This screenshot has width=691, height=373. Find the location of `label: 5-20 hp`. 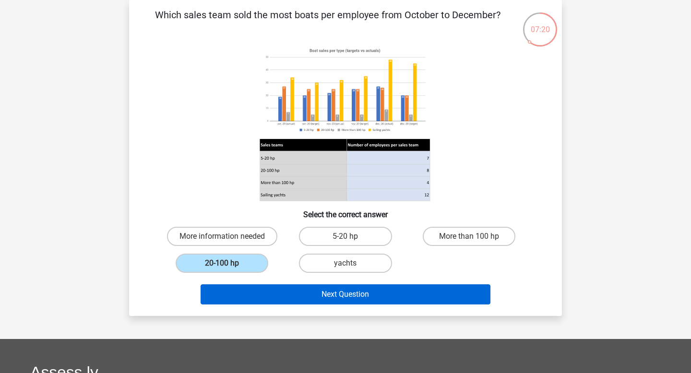

label: 5-20 hp is located at coordinates (345, 236).